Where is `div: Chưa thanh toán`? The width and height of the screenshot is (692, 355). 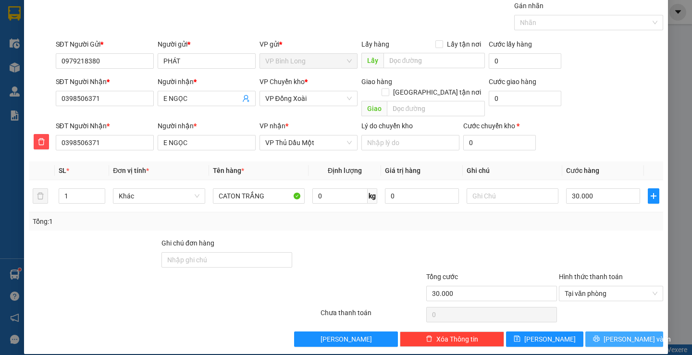
div: Chưa thanh toán is located at coordinates (372, 316).